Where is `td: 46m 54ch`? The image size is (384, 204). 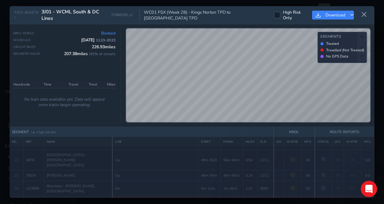 td: 46m 54ch is located at coordinates (210, 176).